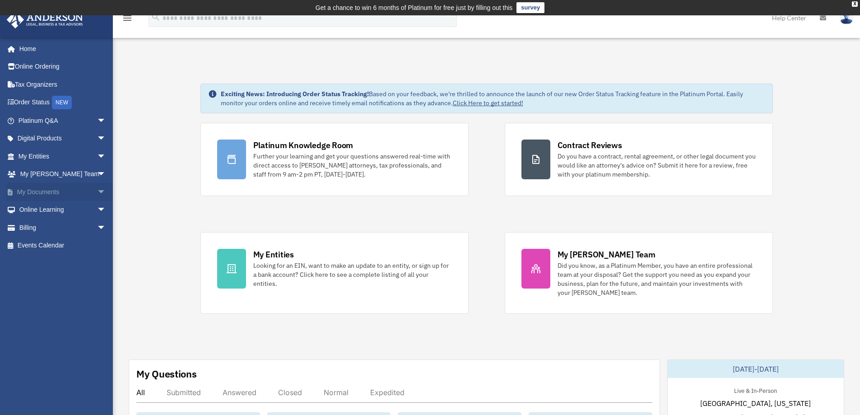 The height and width of the screenshot is (415, 860). What do you see at coordinates (657, 165) in the screenshot?
I see `div: Do you have a contract, rental agreement, or other legal document you would like an attorney's ad...` at bounding box center [657, 165].